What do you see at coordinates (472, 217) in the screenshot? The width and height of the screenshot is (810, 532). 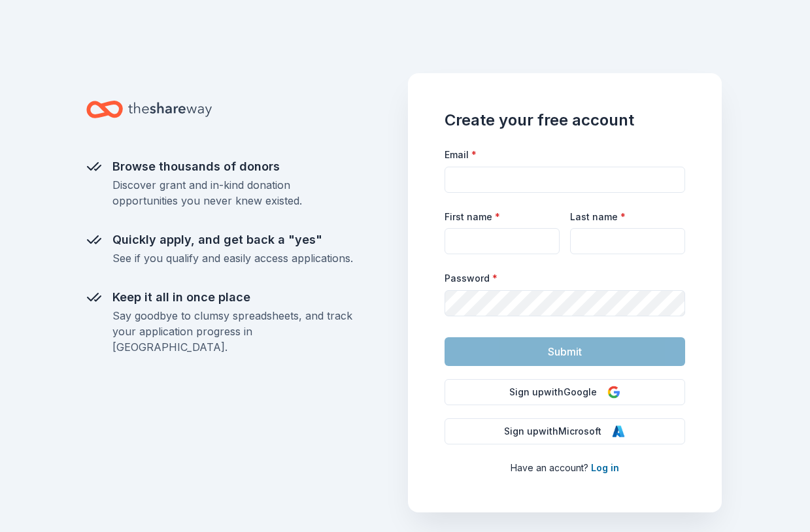 I see `label: First name` at bounding box center [472, 217].